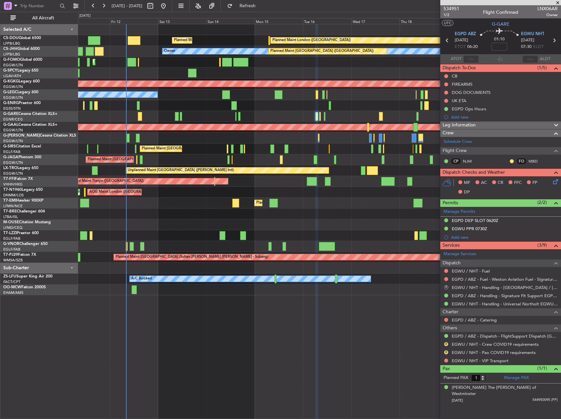  What do you see at coordinates (43, 18) in the screenshot?
I see `span: All Aircraft` at bounding box center [43, 18].